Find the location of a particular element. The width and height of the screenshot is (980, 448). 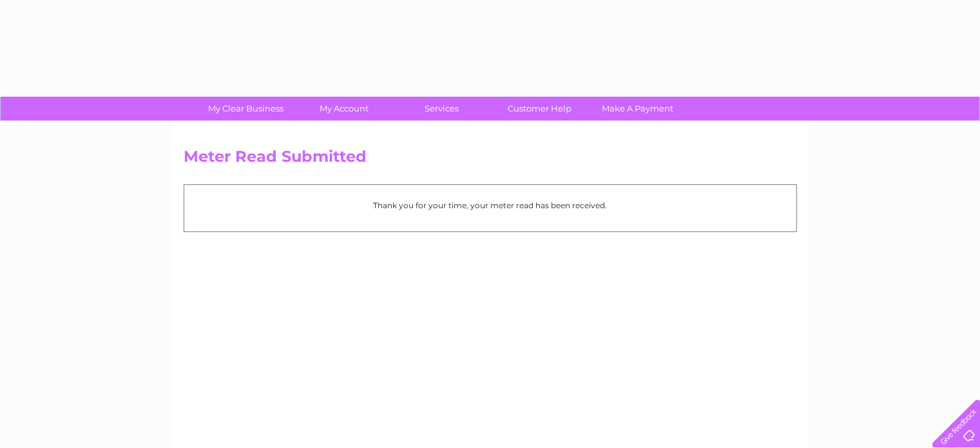

p: Thank you for your time, your meter read has been received. is located at coordinates (490, 205).